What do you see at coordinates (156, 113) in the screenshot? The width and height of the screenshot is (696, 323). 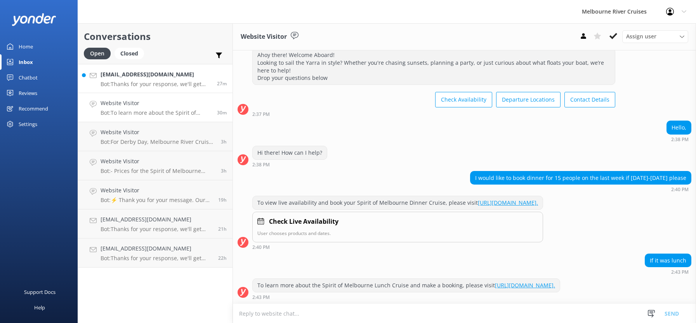 I see `p: Bot: To learn more about the Spirit of Melbourne Lunch Cruise and make a booking, please visit [U...` at bounding box center [156, 113].